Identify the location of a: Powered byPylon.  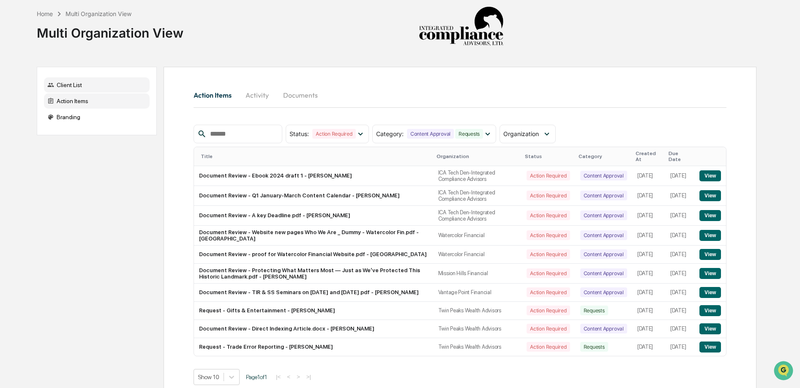
(81, 146).